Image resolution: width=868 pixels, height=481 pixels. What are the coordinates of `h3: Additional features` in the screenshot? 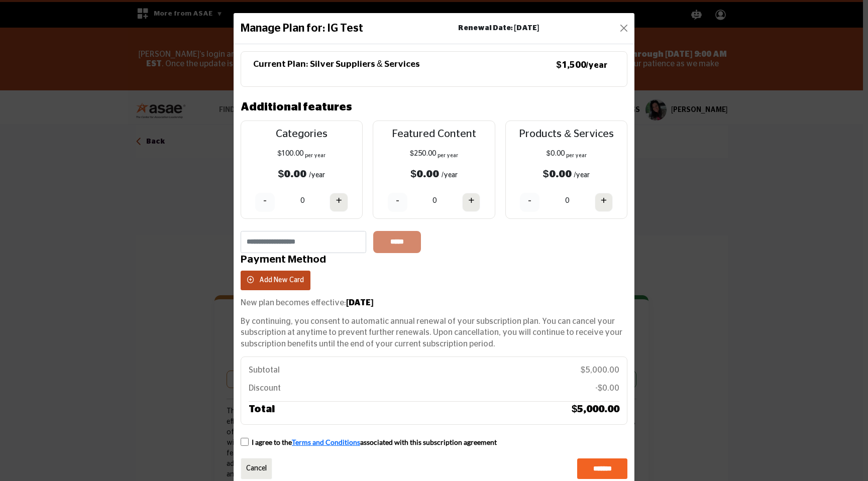 It's located at (296, 107).